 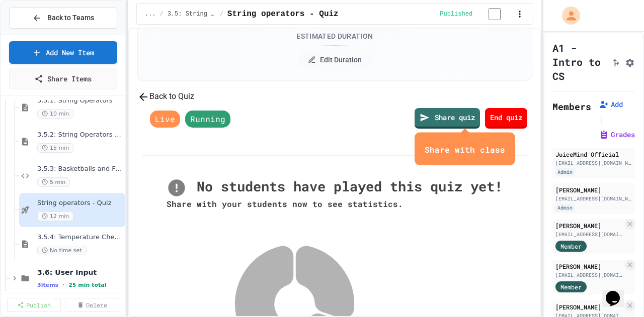 What do you see at coordinates (63, 17) in the screenshot?
I see `button: Back to Teams` at bounding box center [63, 17].